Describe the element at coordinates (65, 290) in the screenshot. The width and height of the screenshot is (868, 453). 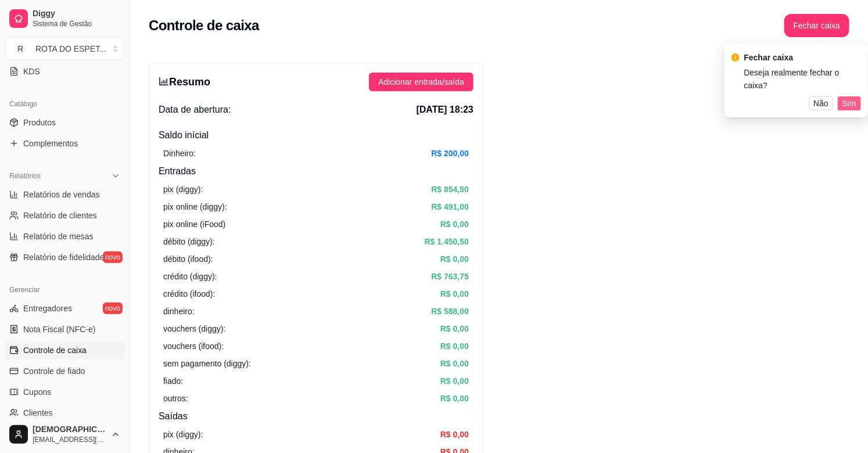
I see `div: Gerenciar` at that location.